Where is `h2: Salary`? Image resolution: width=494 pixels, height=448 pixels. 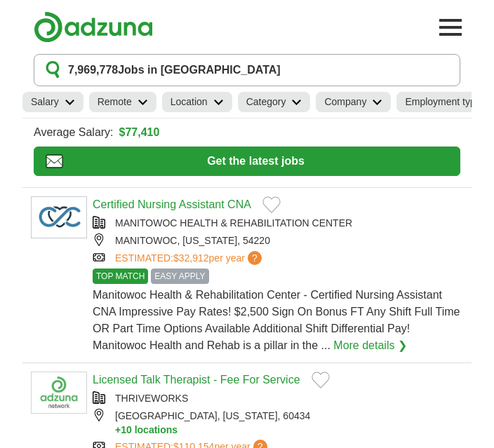 h2: Salary is located at coordinates (45, 101).